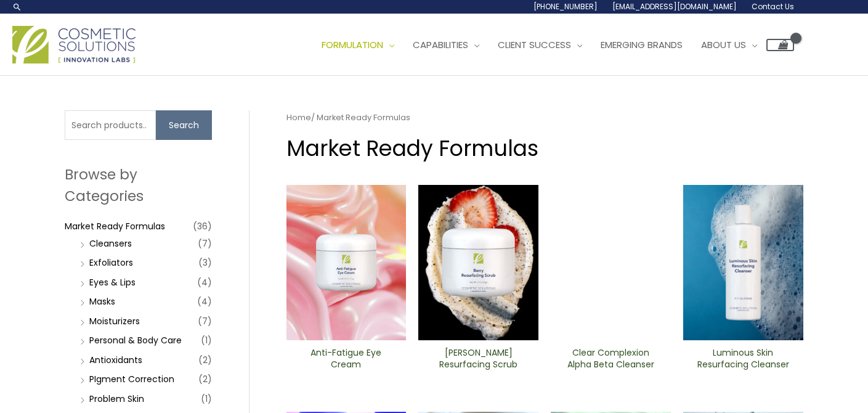  Describe the element at coordinates (545, 148) in the screenshot. I see `h1: Market Ready Formulas` at that location.